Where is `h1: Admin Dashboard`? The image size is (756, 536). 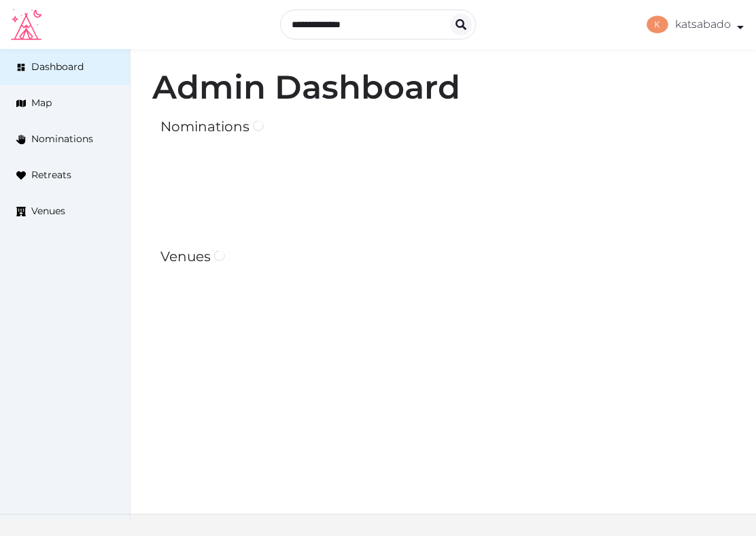
h1: Admin Dashboard is located at coordinates (443, 87).